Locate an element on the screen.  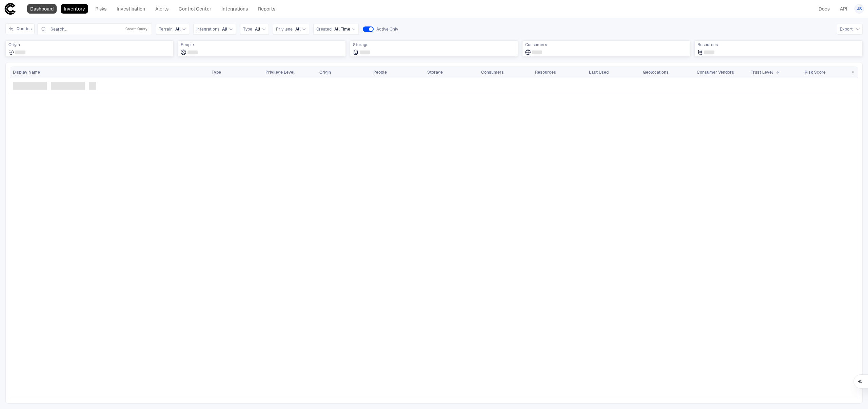
div: Total employees associated with identities is located at coordinates (262, 48).